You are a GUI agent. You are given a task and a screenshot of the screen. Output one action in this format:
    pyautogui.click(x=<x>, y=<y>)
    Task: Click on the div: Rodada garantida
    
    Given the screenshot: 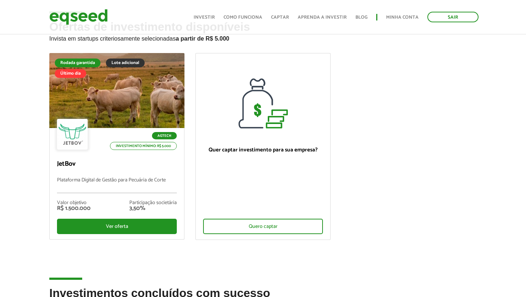 What is the action you would take?
    pyautogui.click(x=78, y=63)
    